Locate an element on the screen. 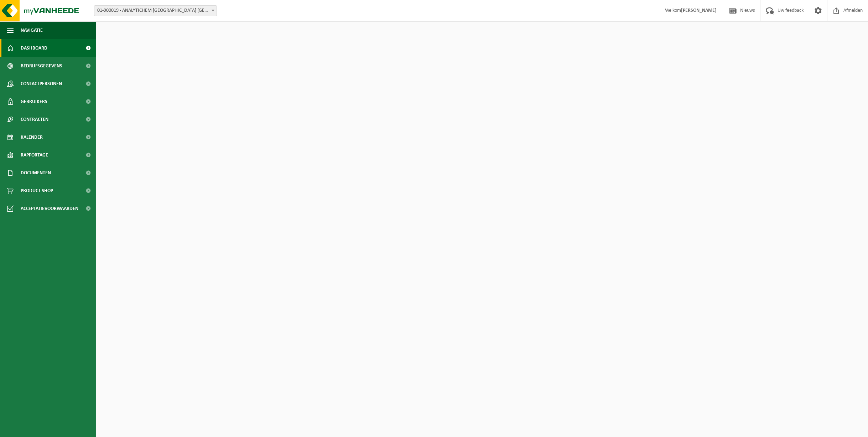 The image size is (868, 437). span: Navigatie is located at coordinates (31, 30).